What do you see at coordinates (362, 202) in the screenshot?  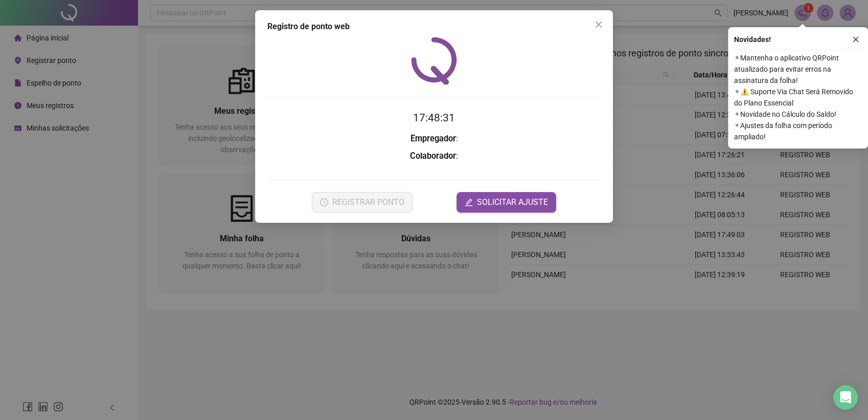 I see `button: REGISTRAR PONTO` at bounding box center [362, 202].